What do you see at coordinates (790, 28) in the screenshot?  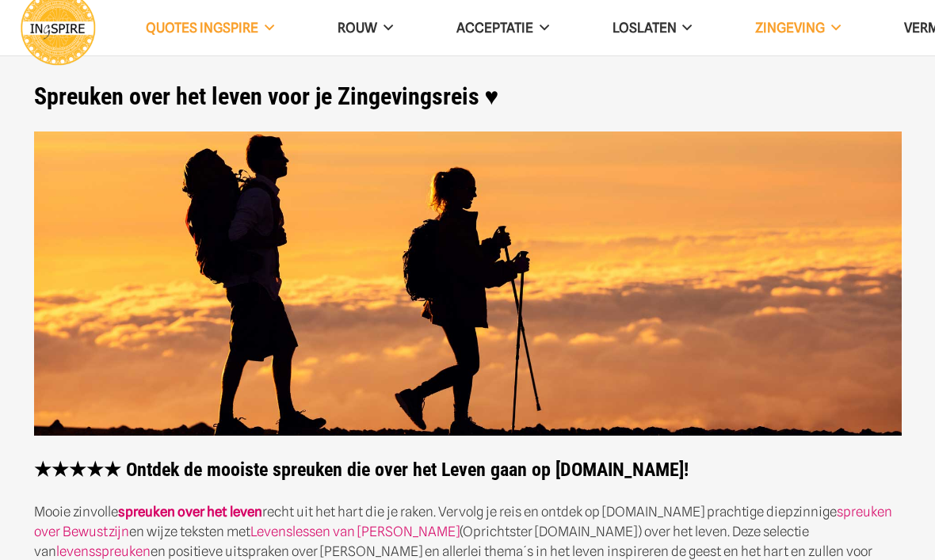 I see `span: Zingeving` at bounding box center [790, 28].